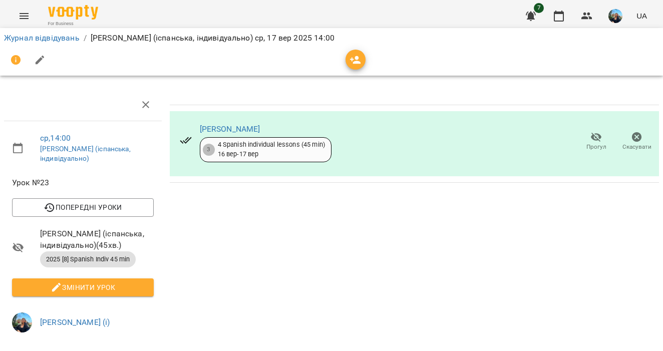 Image resolution: width=663 pixels, height=351 pixels. Describe the element at coordinates (83, 183) in the screenshot. I see `span: Урок №23` at that location.